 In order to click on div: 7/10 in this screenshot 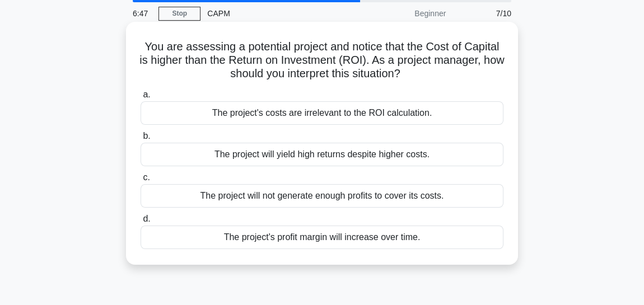, I will do `click(485, 13)`.